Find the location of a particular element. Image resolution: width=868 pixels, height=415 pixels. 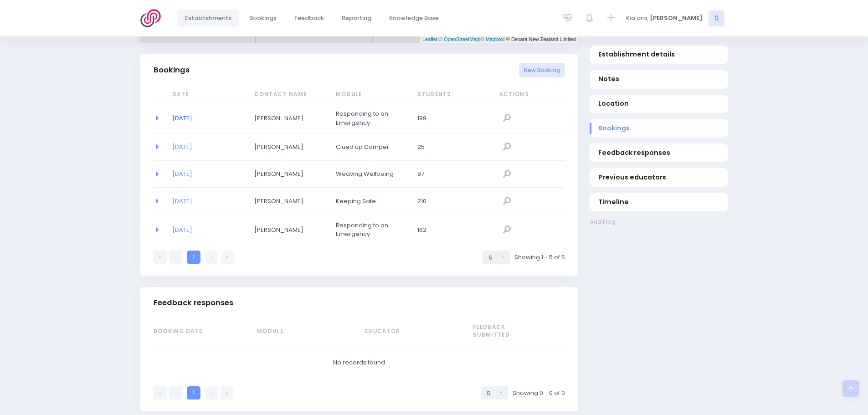

span: Kia ora, is located at coordinates (637, 18).